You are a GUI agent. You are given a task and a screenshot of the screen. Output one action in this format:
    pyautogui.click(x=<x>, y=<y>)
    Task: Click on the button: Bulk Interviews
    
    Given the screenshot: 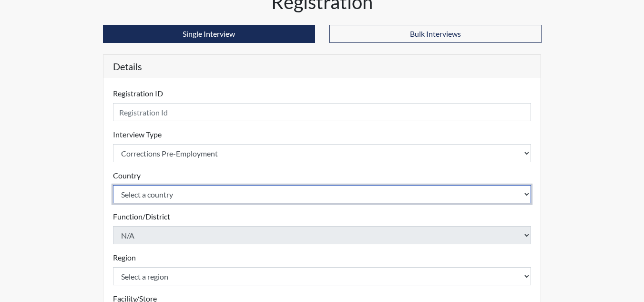 What is the action you would take?
    pyautogui.click(x=435, y=34)
    